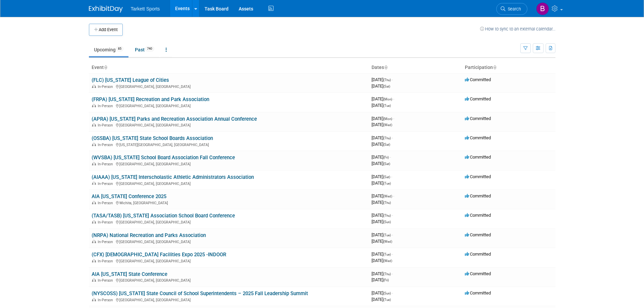 The height and width of the screenshot is (308, 644). I want to click on span: (Sun), so click(387, 293).